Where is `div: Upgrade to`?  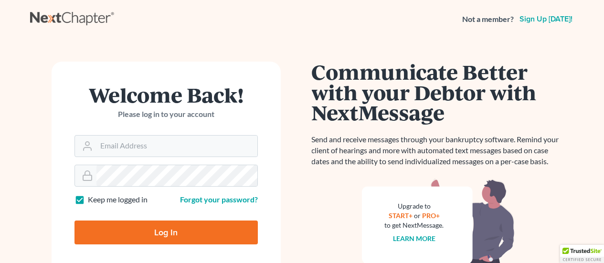
div: Upgrade to is located at coordinates (414, 206).